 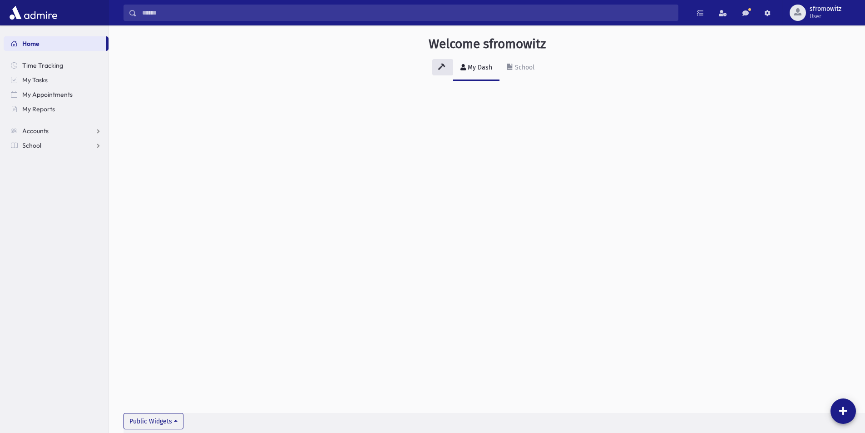 I want to click on h3: Welcome sfromowitz, so click(x=487, y=44).